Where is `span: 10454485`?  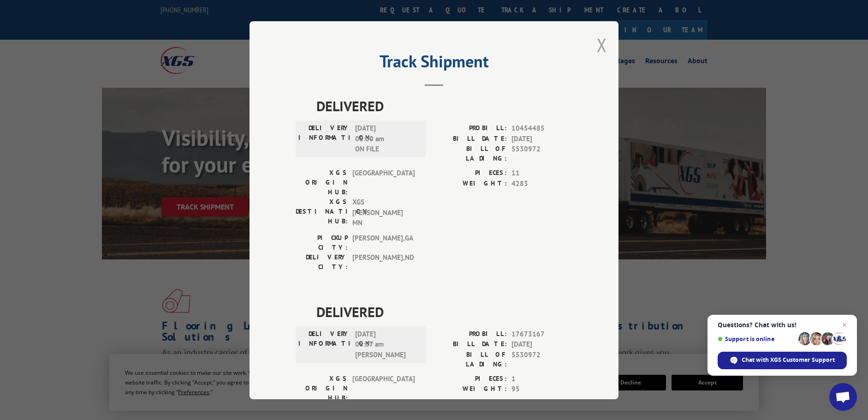 span: 10454485 is located at coordinates (542, 129).